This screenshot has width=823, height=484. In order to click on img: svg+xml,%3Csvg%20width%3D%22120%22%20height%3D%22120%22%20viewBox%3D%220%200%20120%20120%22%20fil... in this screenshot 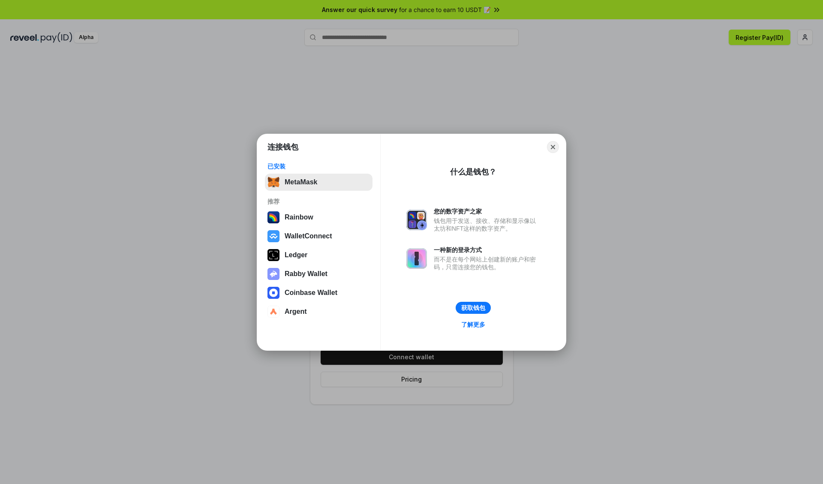, I will do `click(274, 217)`.